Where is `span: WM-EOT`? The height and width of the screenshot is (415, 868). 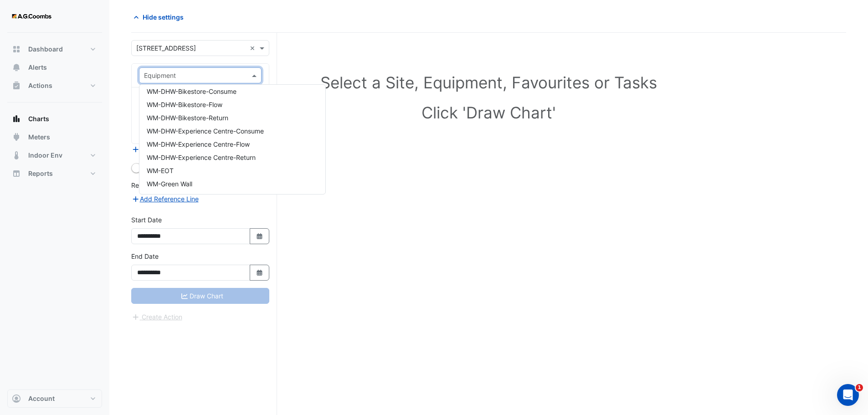 span: WM-EOT is located at coordinates (160, 171).